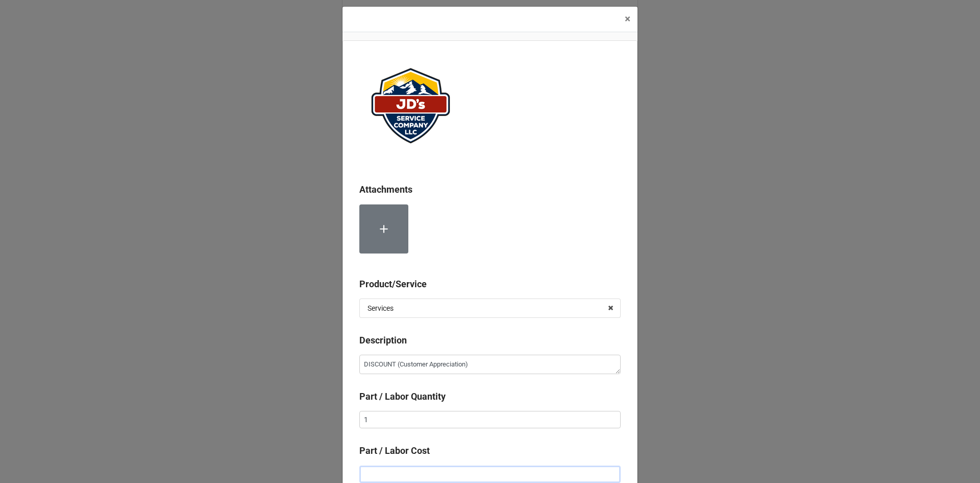 This screenshot has height=483, width=980. I want to click on img: user-attachments%2Flegacy%2Fextension-attachments%2FePqffAuANl%2FJDServiceCoLogo_website.png, so click(410, 105).